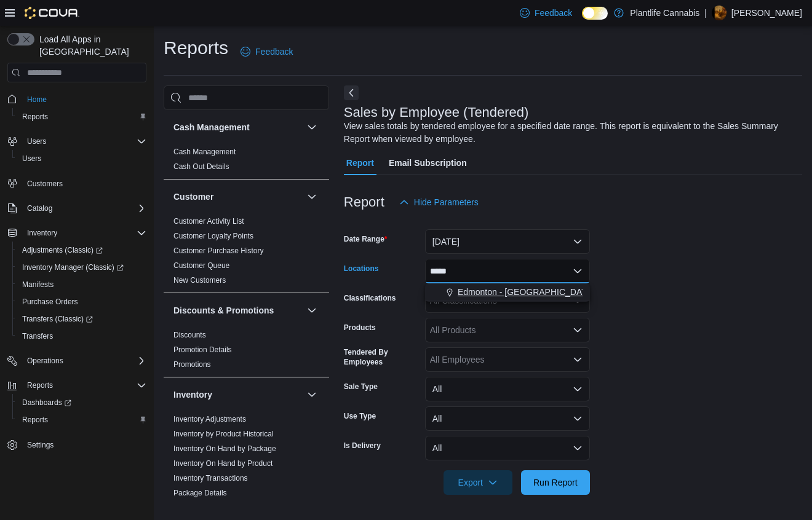 The image size is (812, 520). I want to click on div: Choose from the following options, so click(508, 292).